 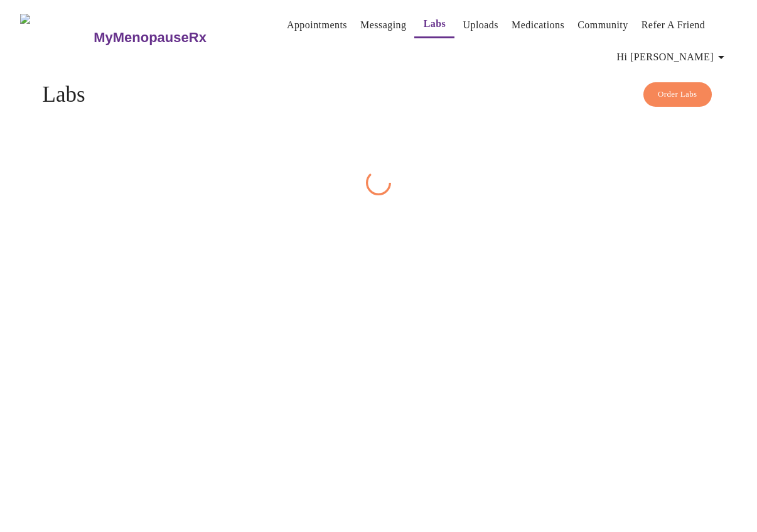 I want to click on button: Medications, so click(x=538, y=25).